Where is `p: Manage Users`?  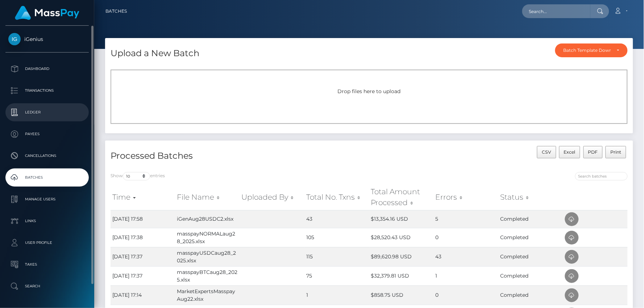
p: Manage Users is located at coordinates (47, 199).